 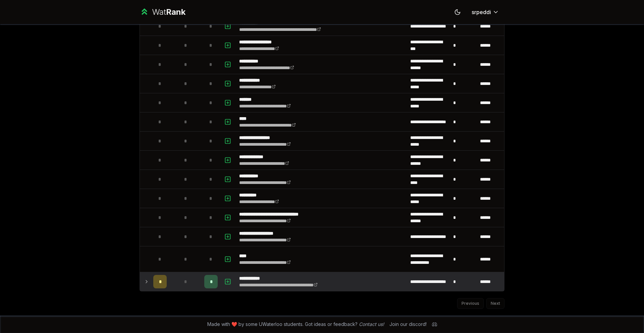 What do you see at coordinates (176, 12) in the screenshot?
I see `span: Rank` at bounding box center [176, 12].